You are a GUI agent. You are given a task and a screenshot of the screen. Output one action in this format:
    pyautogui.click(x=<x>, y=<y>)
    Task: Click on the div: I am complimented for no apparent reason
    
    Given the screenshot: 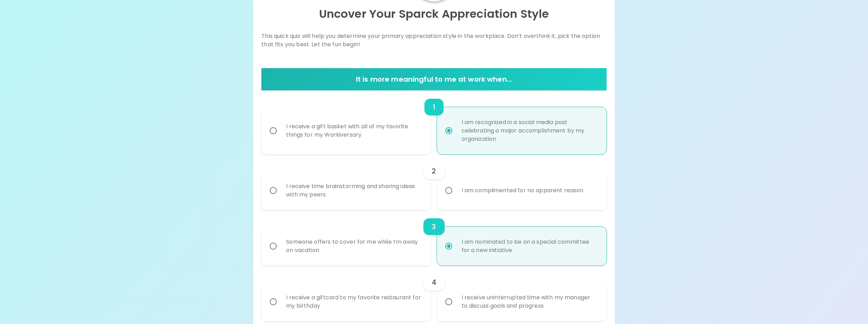 What is the action you would take?
    pyautogui.click(x=523, y=191)
    